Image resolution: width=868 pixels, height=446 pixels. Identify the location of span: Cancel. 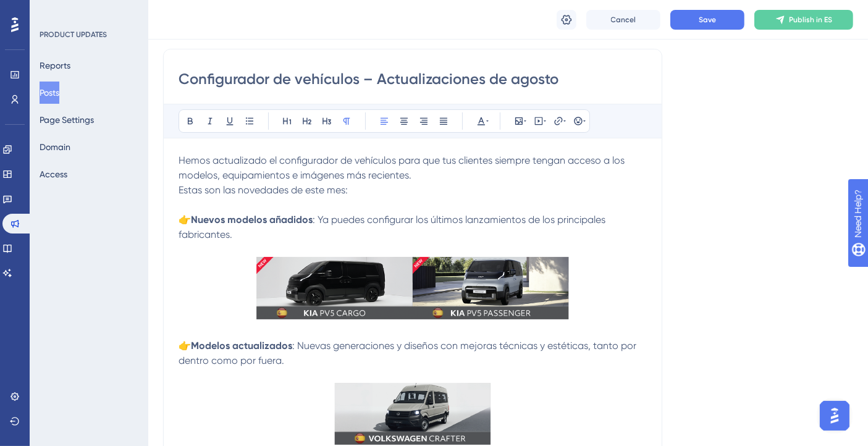
(623, 20).